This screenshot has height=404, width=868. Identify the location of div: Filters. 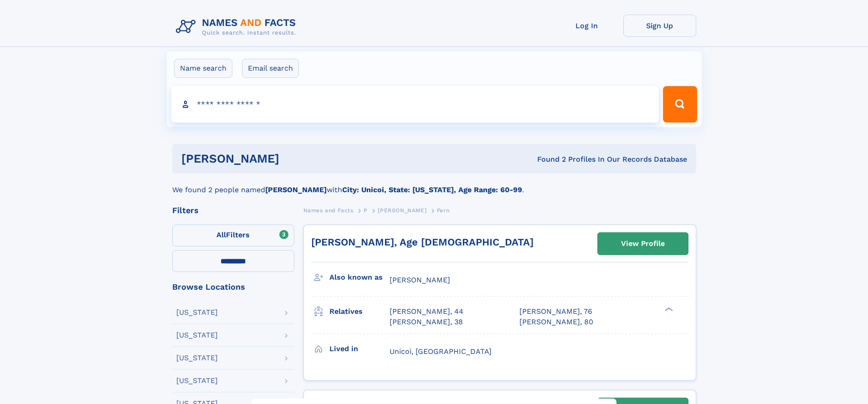
(233, 211).